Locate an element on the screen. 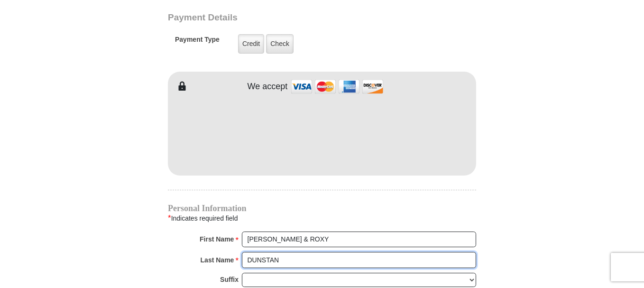  strong: First Name is located at coordinates (216, 239).